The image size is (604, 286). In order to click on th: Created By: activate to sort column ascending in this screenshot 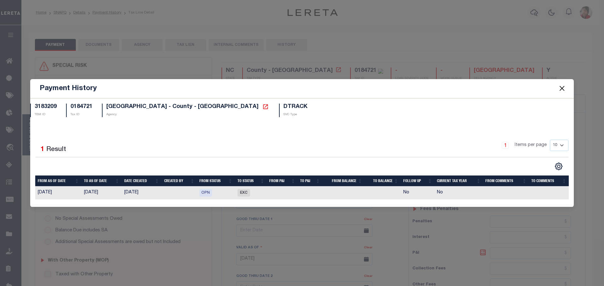, I will do `click(179, 181)`.